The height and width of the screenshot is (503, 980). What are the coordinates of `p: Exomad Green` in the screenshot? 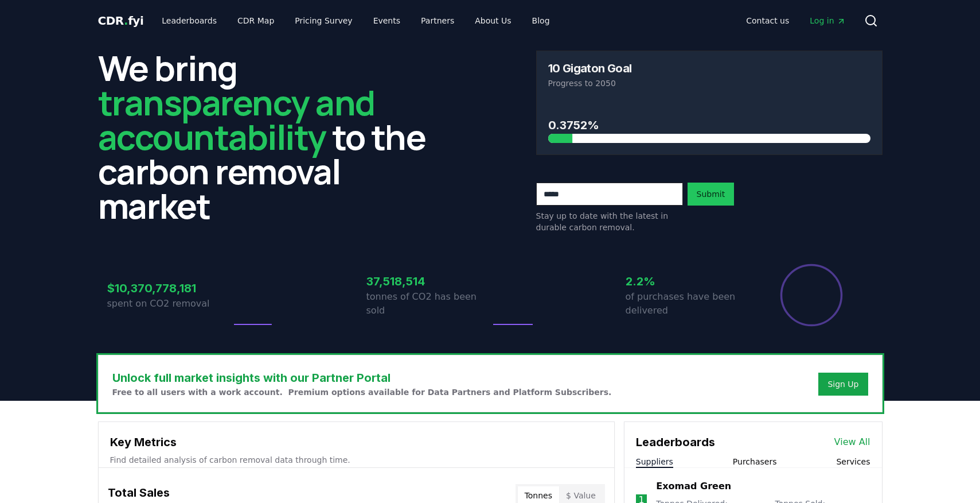 It's located at (694, 486).